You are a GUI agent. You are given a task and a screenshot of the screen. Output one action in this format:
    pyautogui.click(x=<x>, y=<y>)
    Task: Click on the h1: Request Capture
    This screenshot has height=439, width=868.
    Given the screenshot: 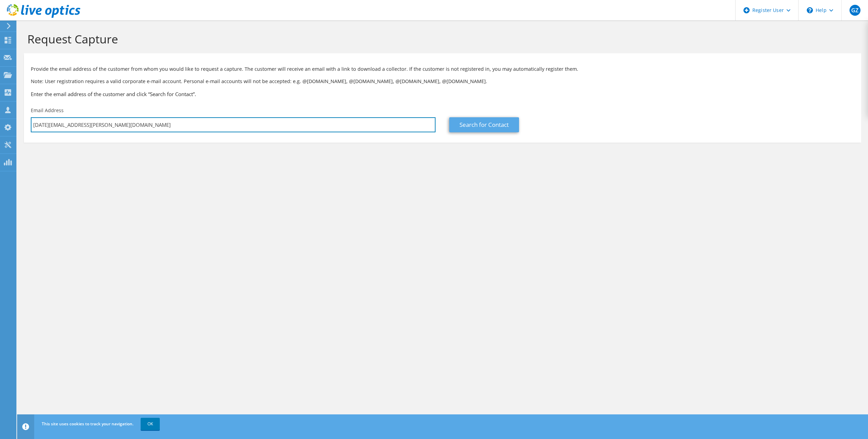 What is the action you would take?
    pyautogui.click(x=441, y=39)
    